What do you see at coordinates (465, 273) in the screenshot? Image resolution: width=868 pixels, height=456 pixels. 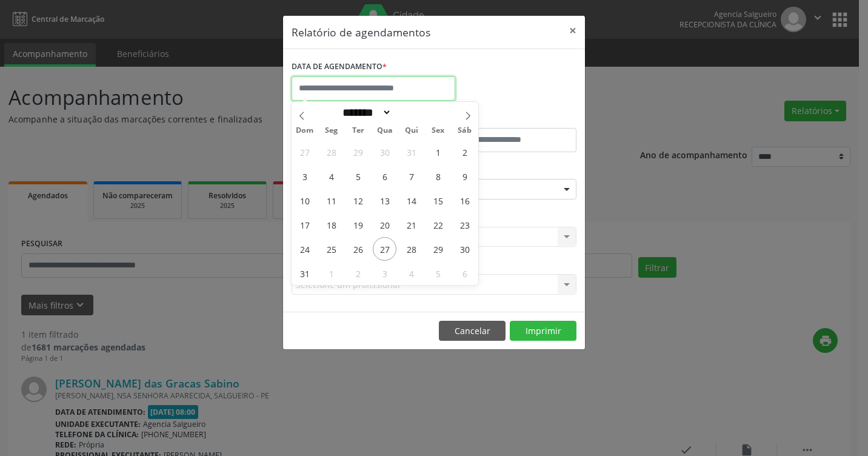 I see `span: Setembro 6, 2025` at bounding box center [465, 273].